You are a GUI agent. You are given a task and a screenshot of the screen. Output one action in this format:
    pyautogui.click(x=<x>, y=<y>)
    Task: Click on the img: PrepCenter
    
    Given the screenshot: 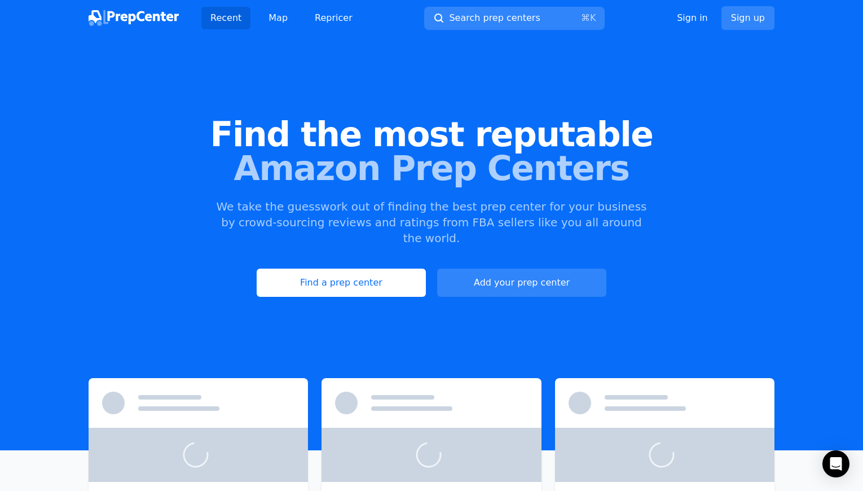 What is the action you would take?
    pyautogui.click(x=134, y=18)
    